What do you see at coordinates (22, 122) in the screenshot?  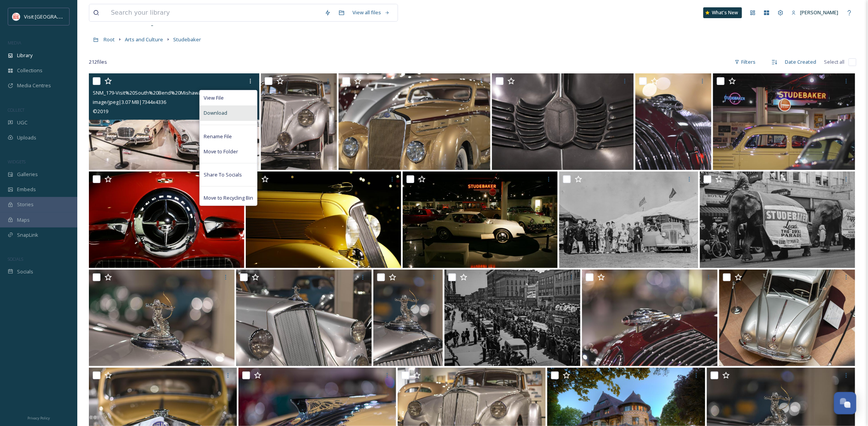 I see `span: UGC` at bounding box center [22, 122].